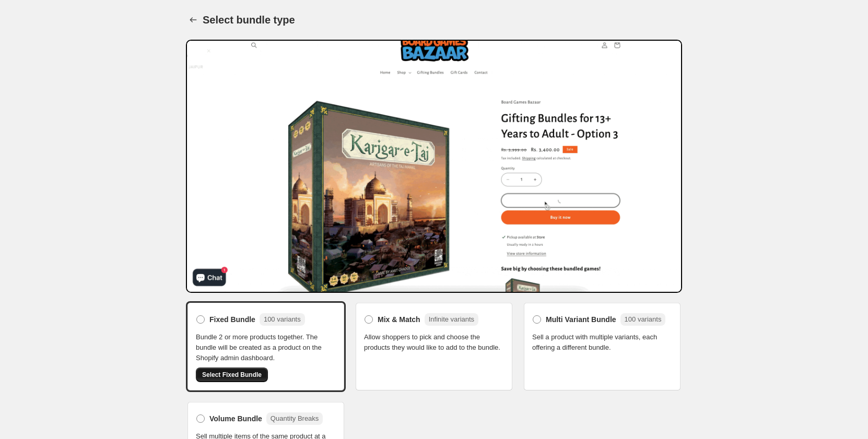 This screenshot has width=868, height=439. What do you see at coordinates (232, 374) in the screenshot?
I see `span: Select Fixed Bundle` at bounding box center [232, 374].